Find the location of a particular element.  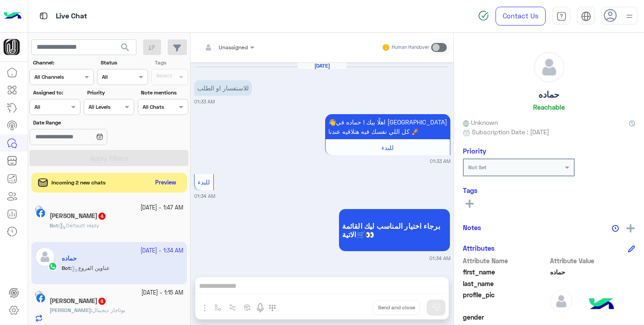

h6: Priority is located at coordinates (475, 151).